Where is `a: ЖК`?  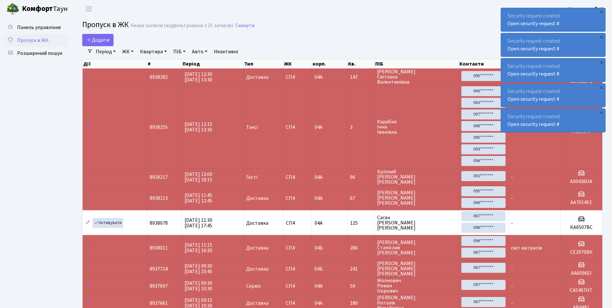 a: ЖК is located at coordinates (128, 52).